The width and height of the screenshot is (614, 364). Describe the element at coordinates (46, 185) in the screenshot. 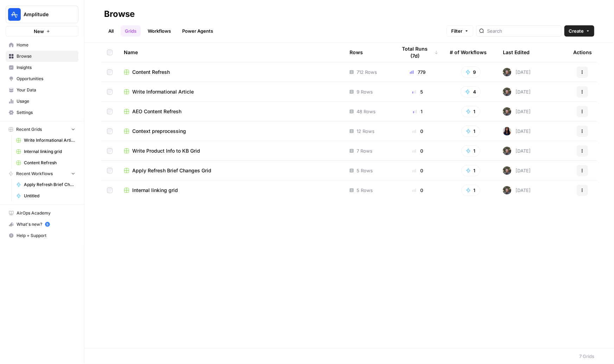

I see `a: Apply Refresh Brief Changes` at that location.